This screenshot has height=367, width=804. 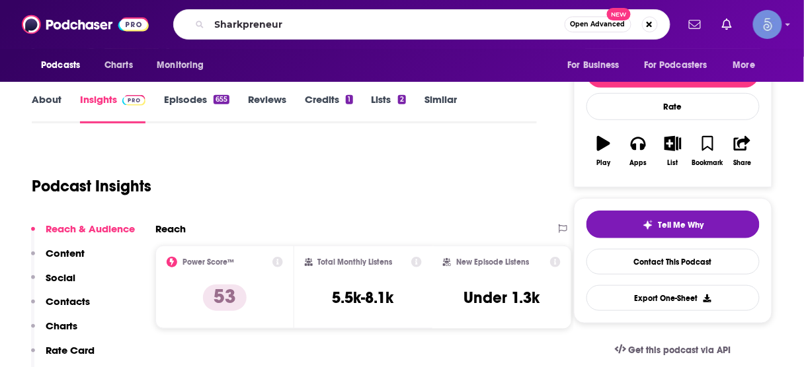 What do you see at coordinates (597, 24) in the screenshot?
I see `span: Open Advanced` at bounding box center [597, 24].